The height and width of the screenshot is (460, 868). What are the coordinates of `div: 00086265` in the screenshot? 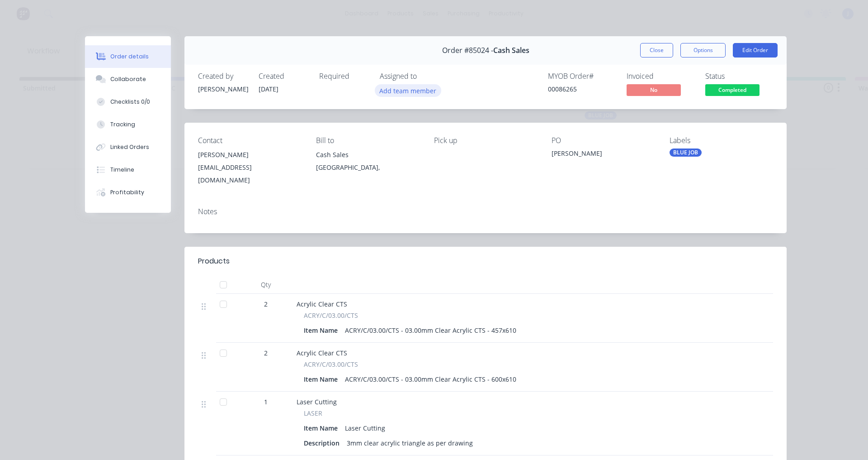 It's located at (582, 89).